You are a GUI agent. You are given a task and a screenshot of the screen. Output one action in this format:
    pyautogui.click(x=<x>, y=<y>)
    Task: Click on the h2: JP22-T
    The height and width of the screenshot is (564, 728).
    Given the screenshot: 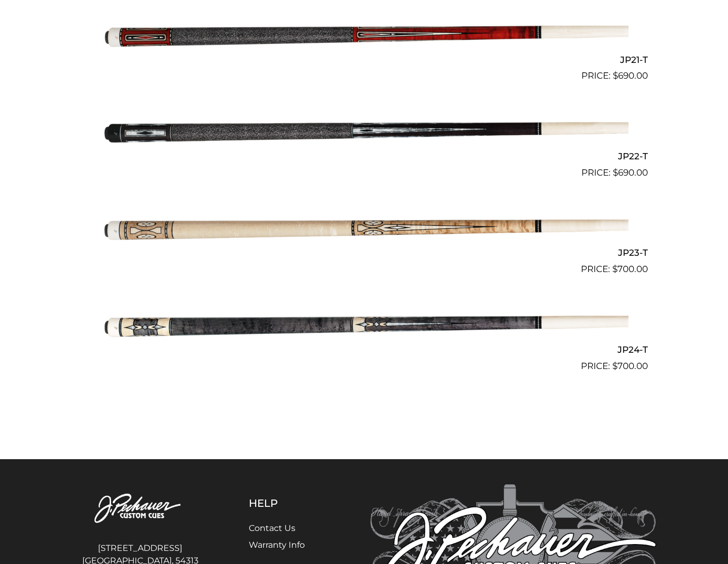 What is the action you would take?
    pyautogui.click(x=364, y=156)
    